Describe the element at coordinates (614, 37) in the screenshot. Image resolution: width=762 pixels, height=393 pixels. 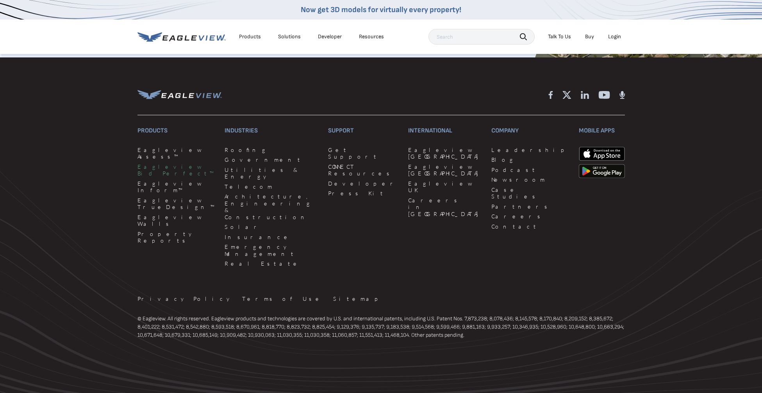
I see `div: Login` at that location.